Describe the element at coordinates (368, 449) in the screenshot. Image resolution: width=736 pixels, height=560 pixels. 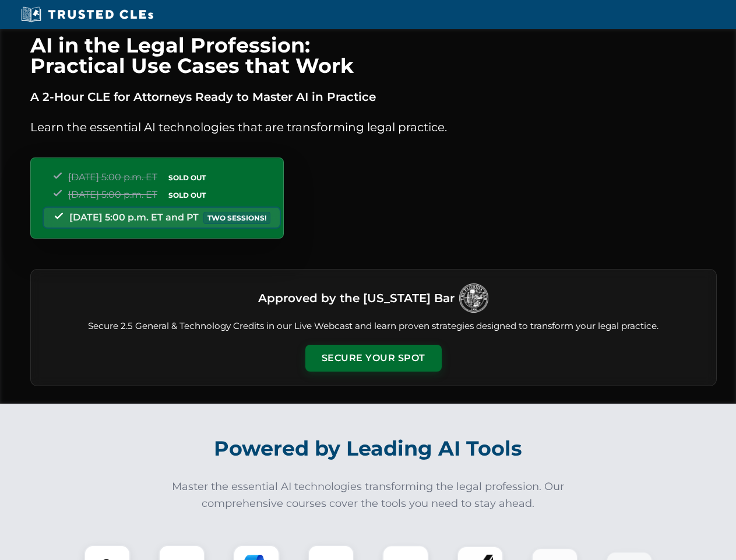
I see `h2: Powered by Leading AI Tools` at that location.